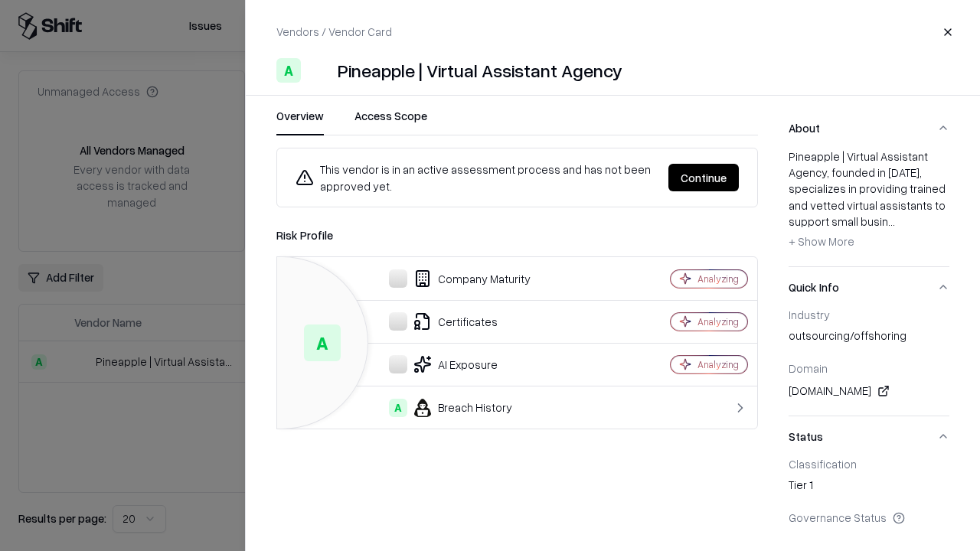 Image resolution: width=980 pixels, height=551 pixels. What do you see at coordinates (454, 364) in the screenshot?
I see `div: AI Exposure` at bounding box center [454, 364].